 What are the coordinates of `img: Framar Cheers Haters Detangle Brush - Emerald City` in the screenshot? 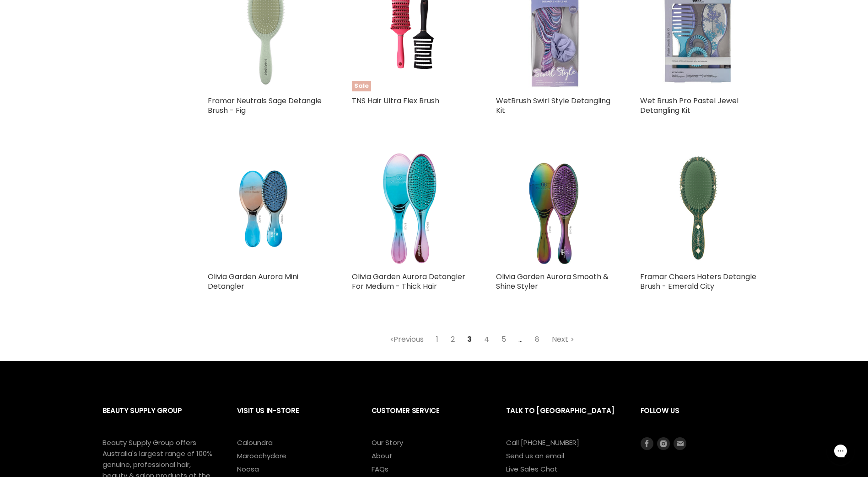 It's located at (698, 209).